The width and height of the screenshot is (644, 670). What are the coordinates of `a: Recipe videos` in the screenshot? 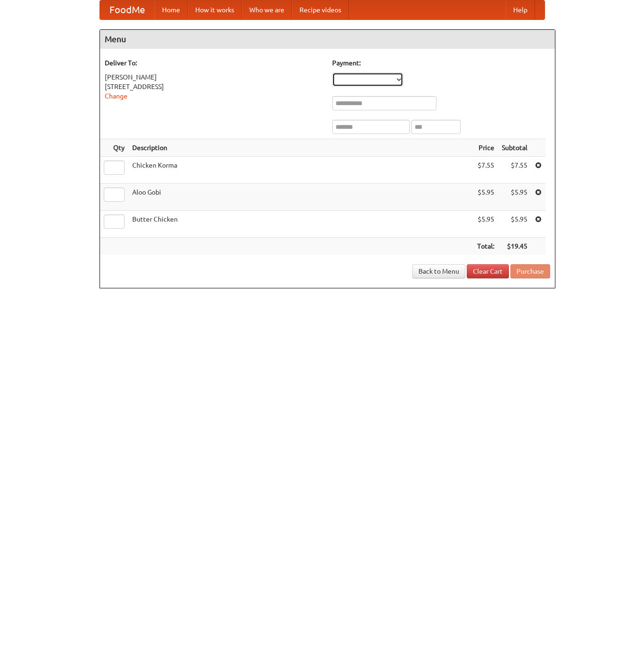 It's located at (320, 10).